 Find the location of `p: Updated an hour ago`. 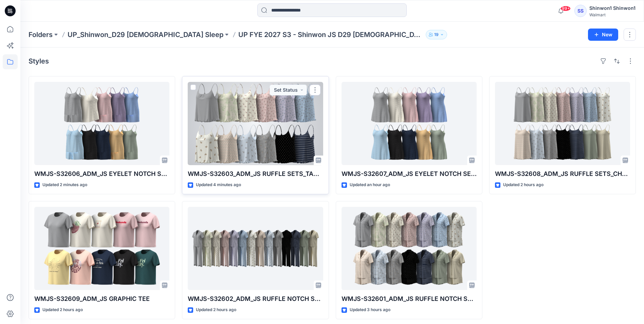

p: Updated an hour ago is located at coordinates (370, 185).